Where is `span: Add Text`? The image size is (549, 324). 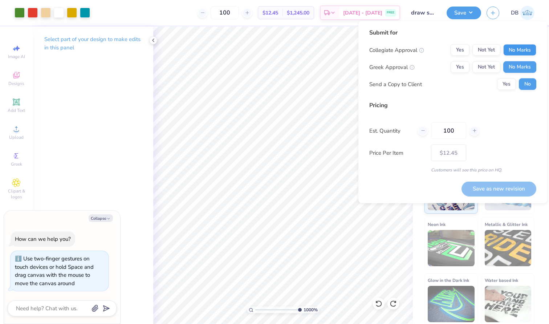 span: Add Text is located at coordinates (16, 110).